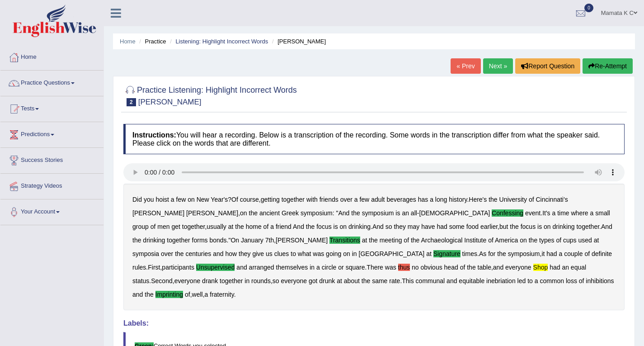 The width and height of the screenshot is (644, 346). I want to click on b: imprinting, so click(169, 295).